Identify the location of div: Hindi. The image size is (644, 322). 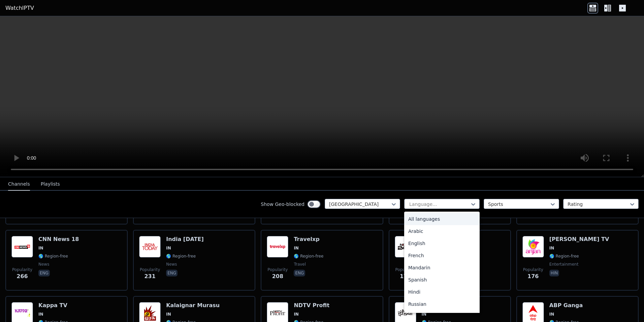
(442, 292).